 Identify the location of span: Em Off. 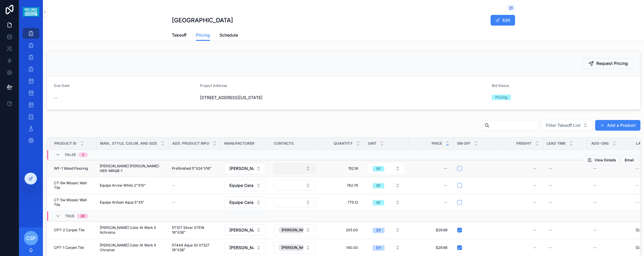
(463, 143).